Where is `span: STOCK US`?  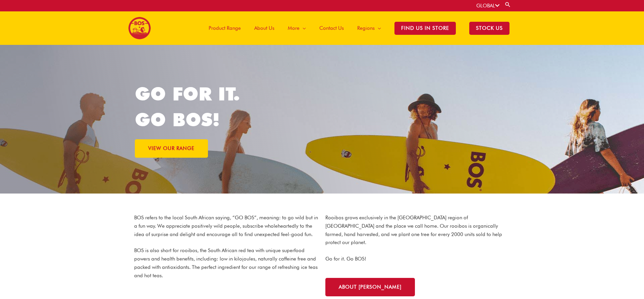
span: STOCK US is located at coordinates (489, 28).